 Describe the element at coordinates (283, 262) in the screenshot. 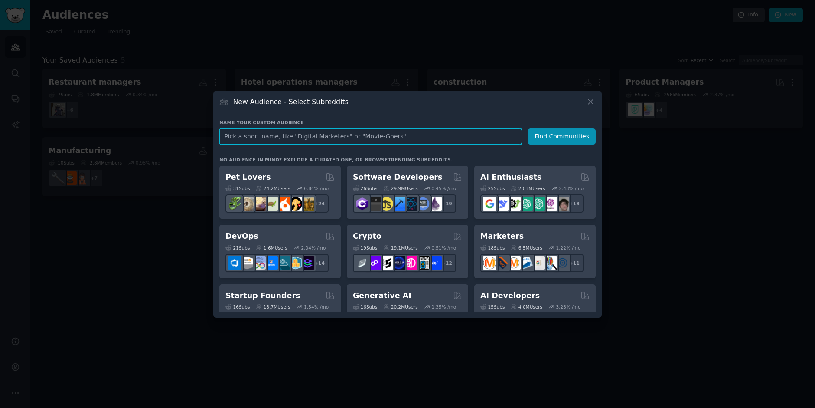

I see `img: platformengineering` at that location.